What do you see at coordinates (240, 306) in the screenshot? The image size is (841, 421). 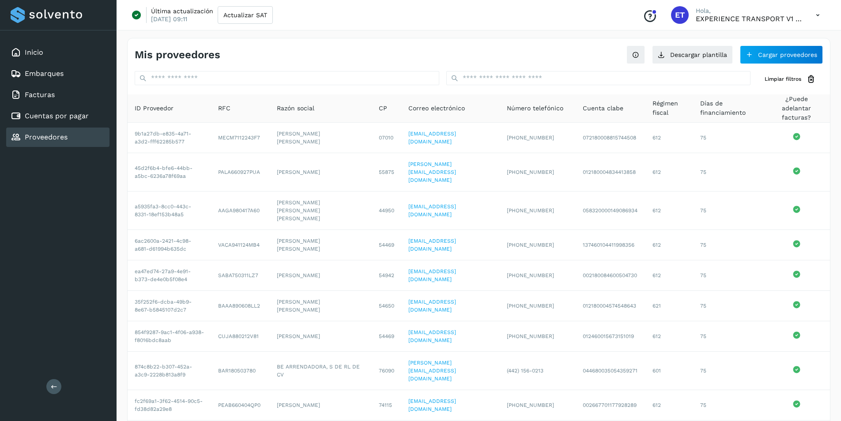 I see `td: BAAA890608LL2` at bounding box center [240, 306].